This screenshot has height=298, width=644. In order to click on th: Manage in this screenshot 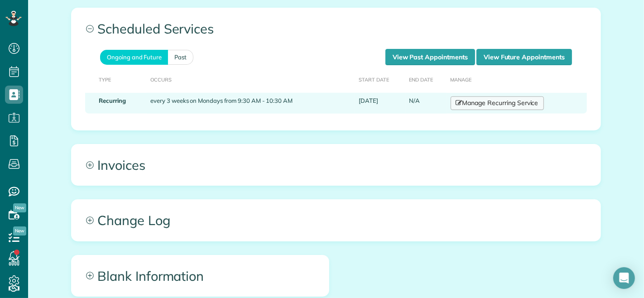, I will do `click(517, 79)`.